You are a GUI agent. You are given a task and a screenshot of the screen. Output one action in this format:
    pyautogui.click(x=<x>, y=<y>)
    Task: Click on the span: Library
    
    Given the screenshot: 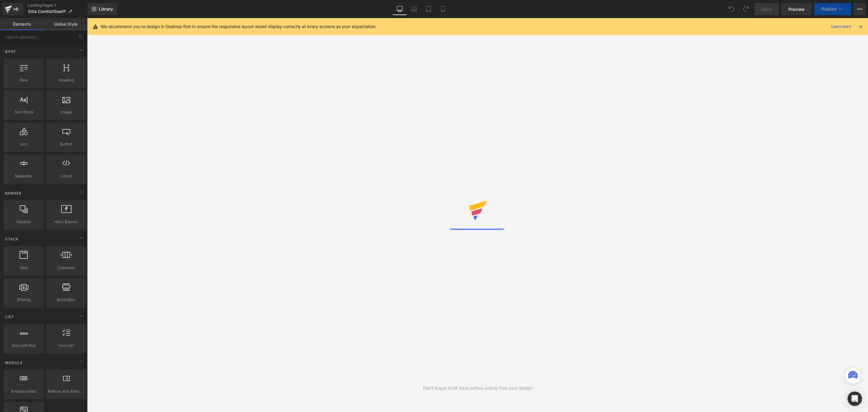 What is the action you would take?
    pyautogui.click(x=106, y=9)
    